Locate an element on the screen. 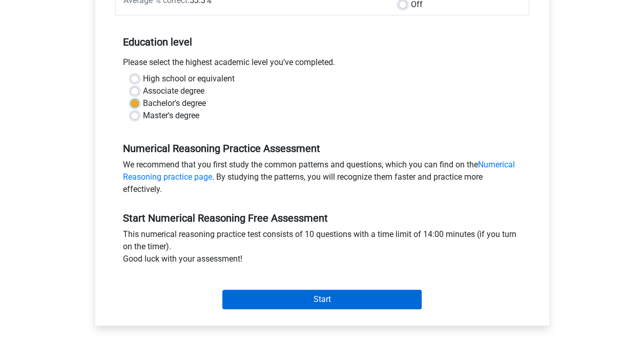 The width and height of the screenshot is (644, 345). label: Associate degree is located at coordinates (174, 91).